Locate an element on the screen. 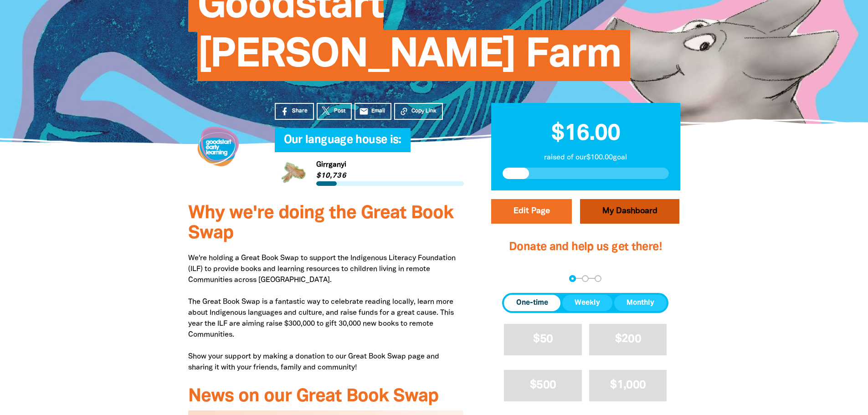  span: Share is located at coordinates (300, 111).